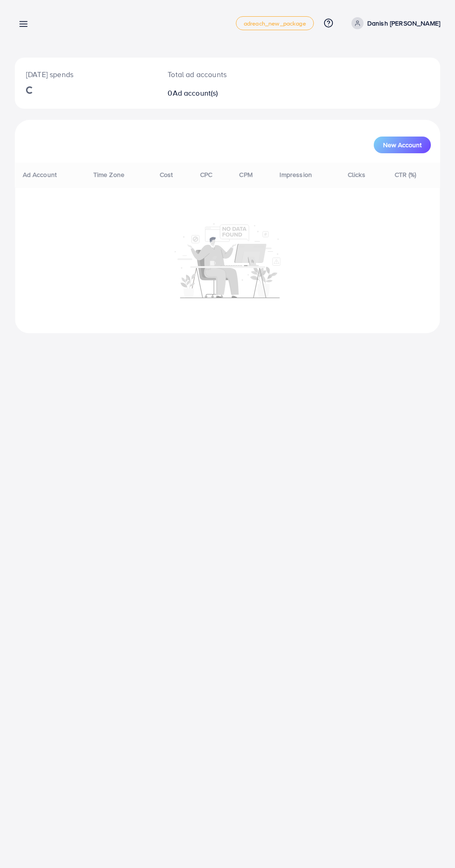  Describe the element at coordinates (209, 93) in the screenshot. I see `h2: 0` at that location.